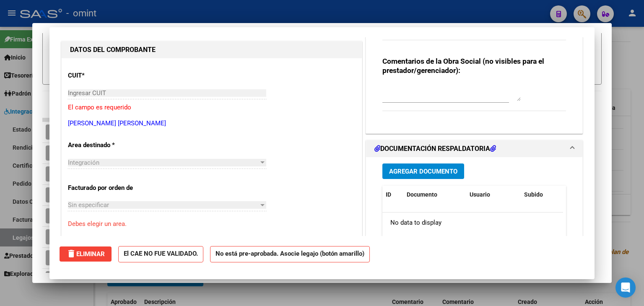  What do you see at coordinates (290, 254) in the screenshot?
I see `strong: No está pre-aprobada. Asocie legajo (botón amarillo)` at bounding box center [290, 254].